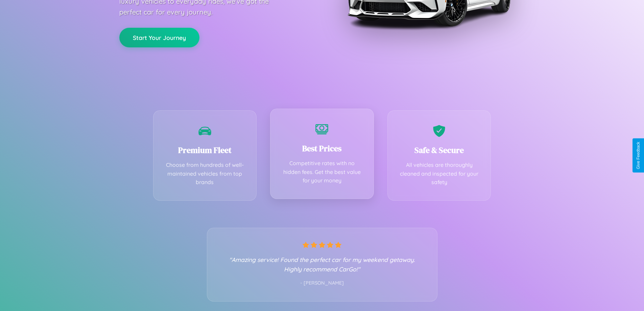 The height and width of the screenshot is (311, 644). Describe the element at coordinates (439, 174) in the screenshot. I see `p: All vehicles are thoroughly cleaned and inspected for your safety` at that location.